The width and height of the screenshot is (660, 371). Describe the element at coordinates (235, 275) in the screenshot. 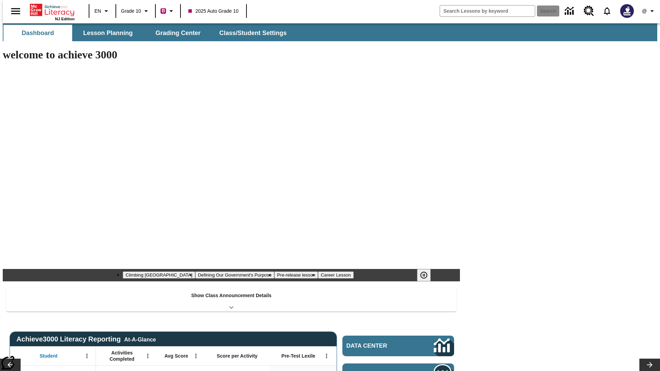

I see `button: Slide 2 Defining Our Government's Purpose` at that location.